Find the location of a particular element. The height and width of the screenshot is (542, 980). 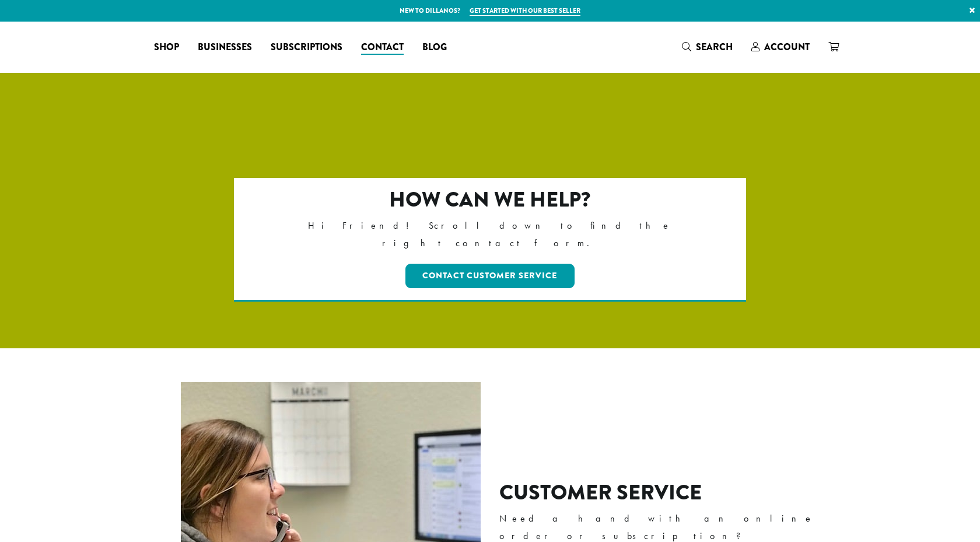

span: Blog is located at coordinates (435, 47).